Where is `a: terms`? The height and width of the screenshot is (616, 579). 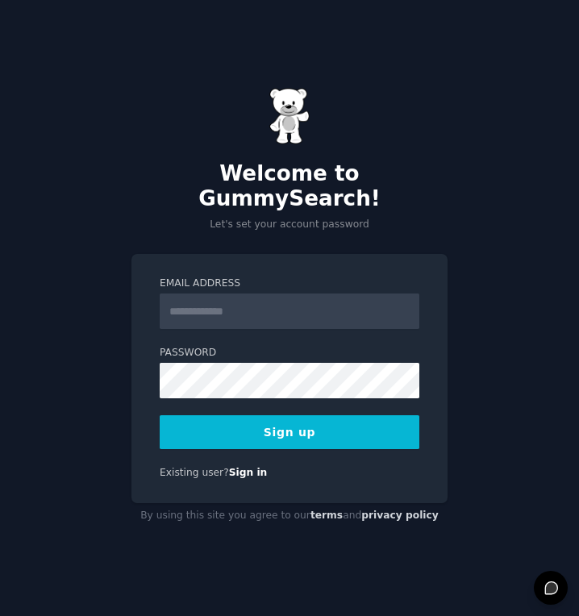 a: terms is located at coordinates (327, 515).